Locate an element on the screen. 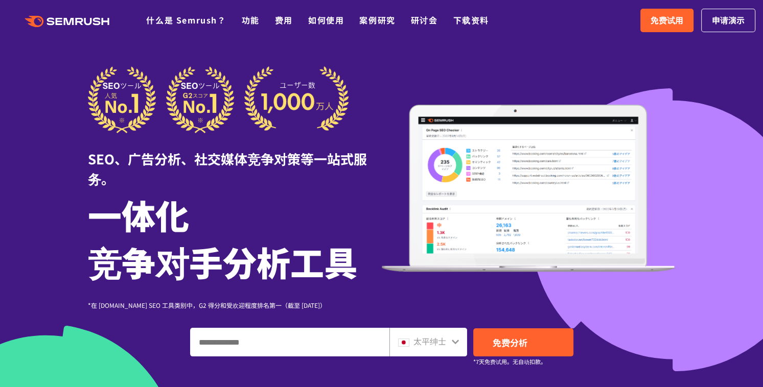  font: 申请演示 is located at coordinates (728, 20).